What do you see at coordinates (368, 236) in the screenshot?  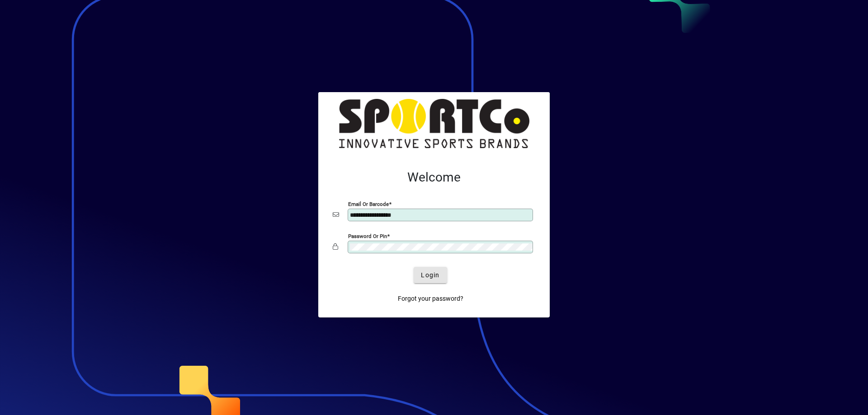 I see `mat-label: Password or Pin` at bounding box center [368, 236].